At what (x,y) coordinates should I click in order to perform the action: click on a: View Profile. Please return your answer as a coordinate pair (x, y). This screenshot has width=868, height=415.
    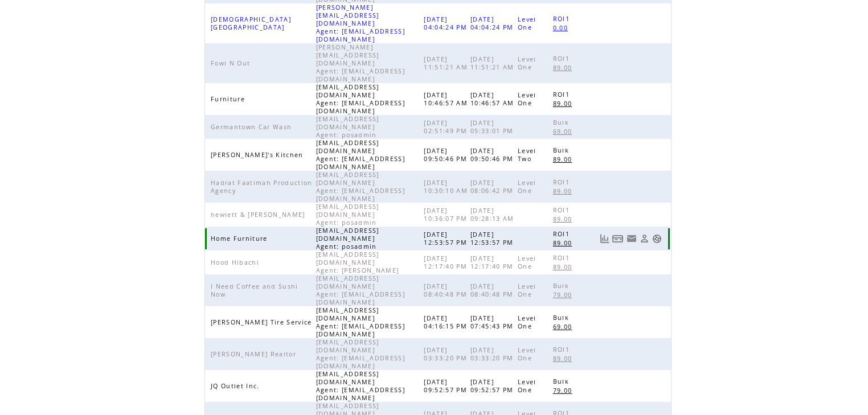
    Looking at the image, I should click on (644, 238).